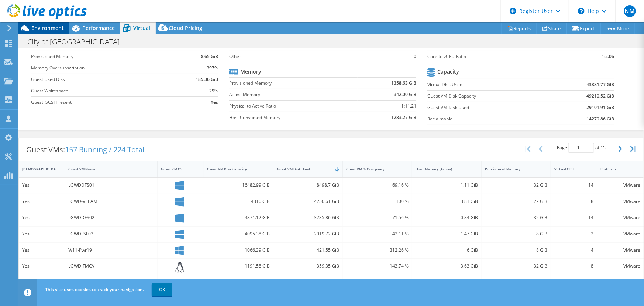  What do you see at coordinates (308, 250) in the screenshot?
I see `div: 421.55 GiB` at bounding box center [308, 250].